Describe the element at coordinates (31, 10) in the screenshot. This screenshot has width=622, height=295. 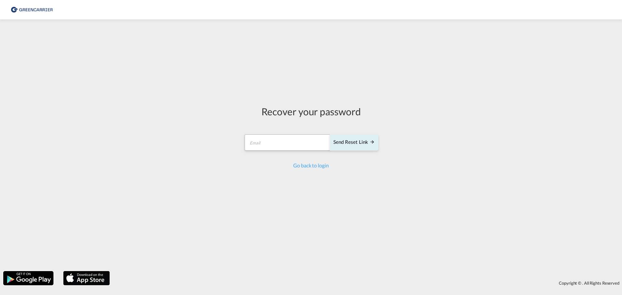
I see `img: b0b18ec08afe11efb1d4932555f5f09d.png` at that location.